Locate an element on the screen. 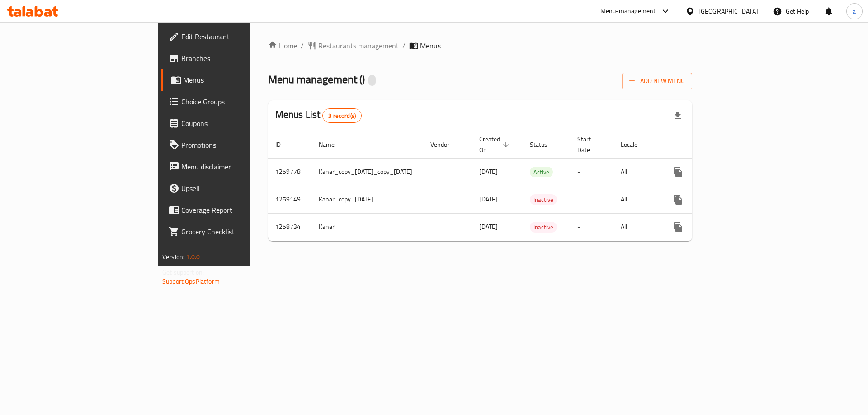  span: Menu disclaimer is located at coordinates (238, 166).